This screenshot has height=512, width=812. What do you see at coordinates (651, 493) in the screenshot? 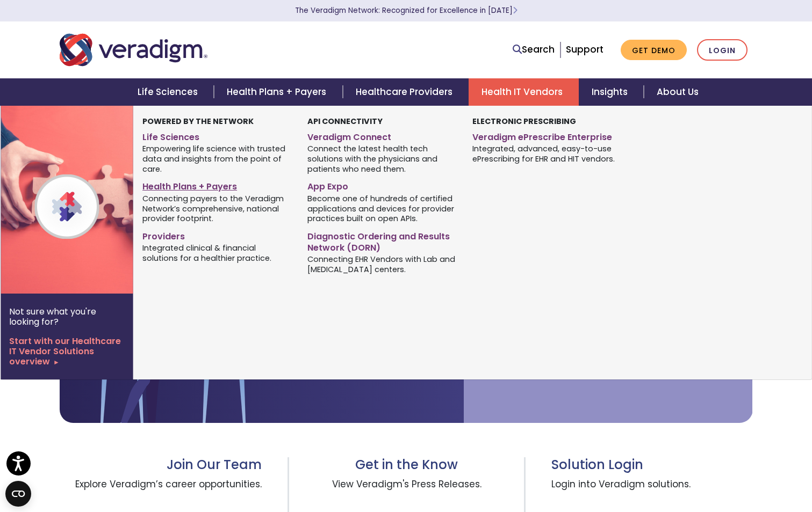
I see `span: Login into Veradigm solutions.` at bounding box center [651, 493].